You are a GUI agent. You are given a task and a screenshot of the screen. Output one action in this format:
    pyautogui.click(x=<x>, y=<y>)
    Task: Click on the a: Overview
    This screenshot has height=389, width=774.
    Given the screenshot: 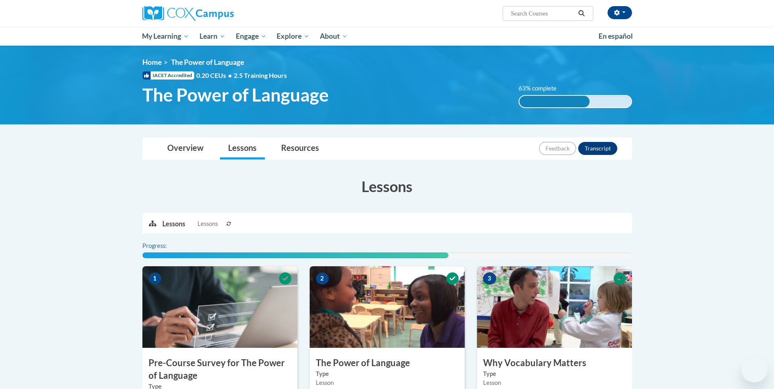 What is the action you would take?
    pyautogui.click(x=185, y=149)
    